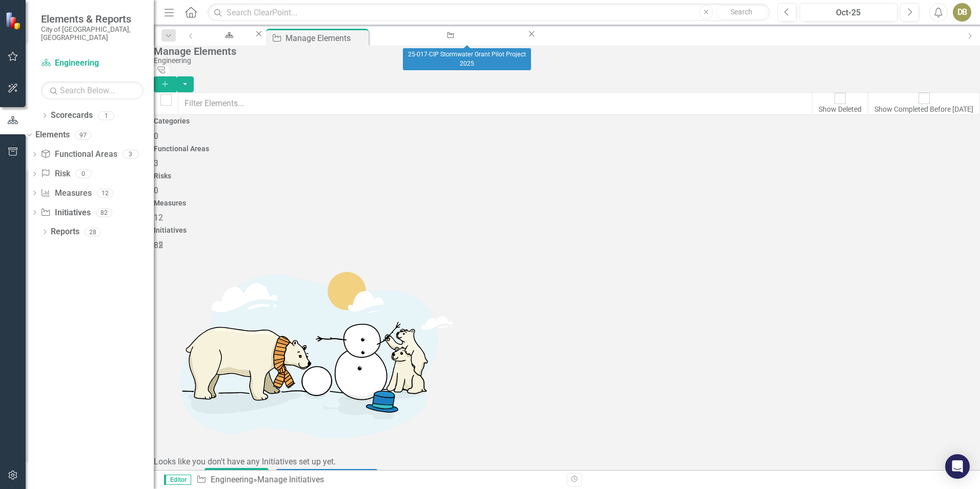 This screenshot has height=489, width=980. I want to click on a: learn more about Initiatives., so click(327, 477).